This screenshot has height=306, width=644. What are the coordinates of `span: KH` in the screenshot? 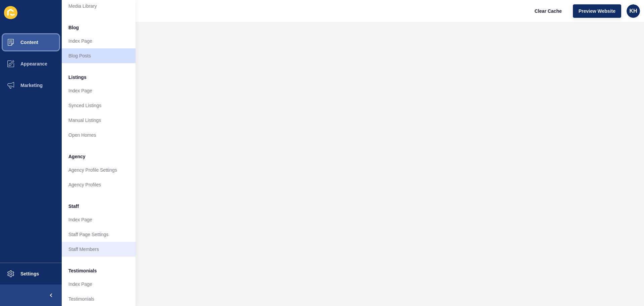 It's located at (633, 11).